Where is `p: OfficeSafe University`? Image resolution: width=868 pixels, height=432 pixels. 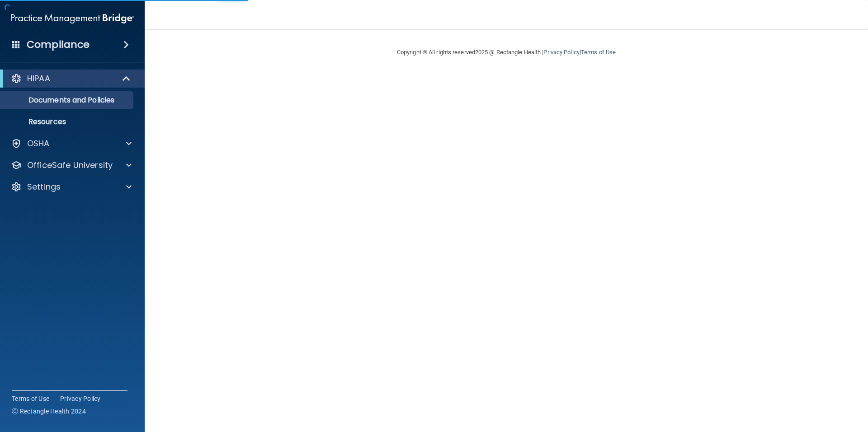
p: OfficeSafe University is located at coordinates (70, 165).